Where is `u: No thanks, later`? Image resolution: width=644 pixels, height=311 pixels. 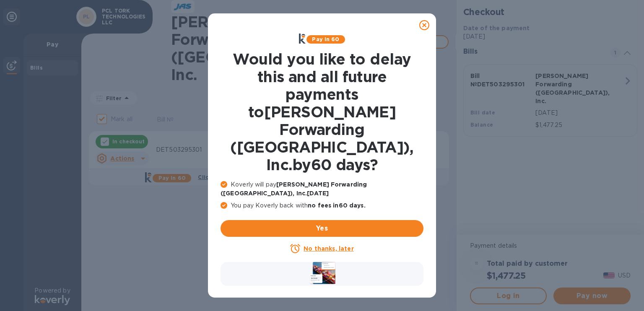
u: No thanks, later is located at coordinates (328, 249).